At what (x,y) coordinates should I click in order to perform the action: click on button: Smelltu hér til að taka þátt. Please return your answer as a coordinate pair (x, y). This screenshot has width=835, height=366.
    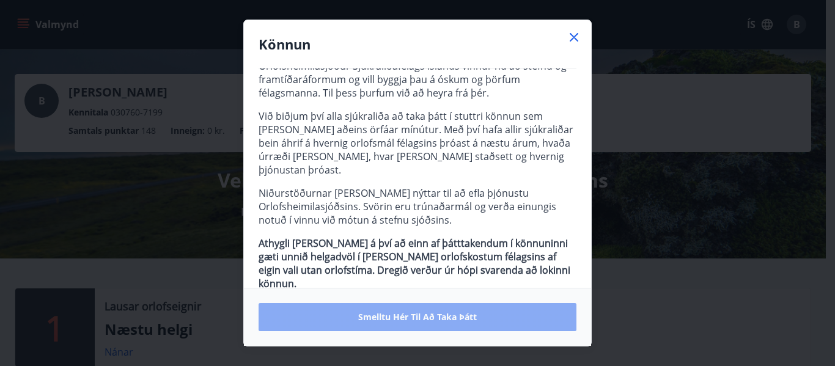
    Looking at the image, I should click on (418, 317).